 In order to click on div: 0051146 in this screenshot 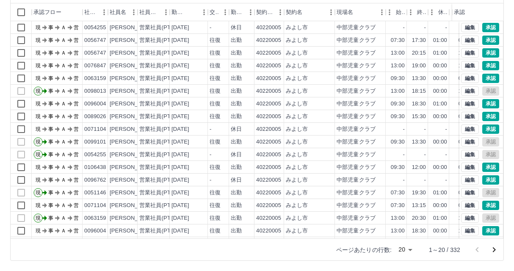, I will do `click(95, 193)`.